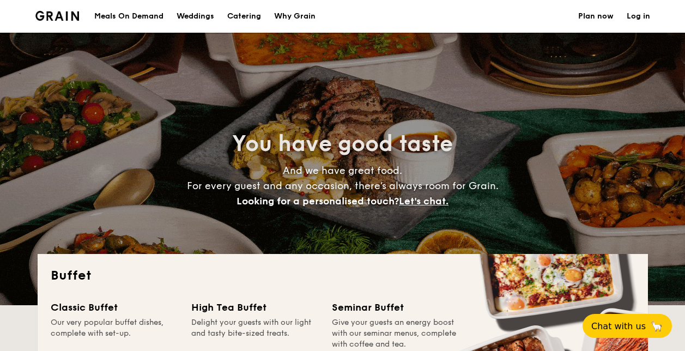 Image resolution: width=685 pixels, height=351 pixels. Describe the element at coordinates (395, 307) in the screenshot. I see `div: Seminar Buffet` at that location.